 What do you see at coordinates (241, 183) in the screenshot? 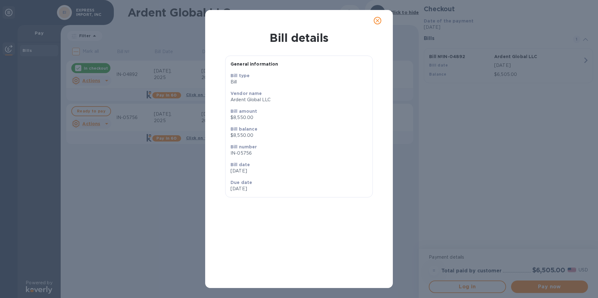
I see `b: Due date` at bounding box center [241, 183].